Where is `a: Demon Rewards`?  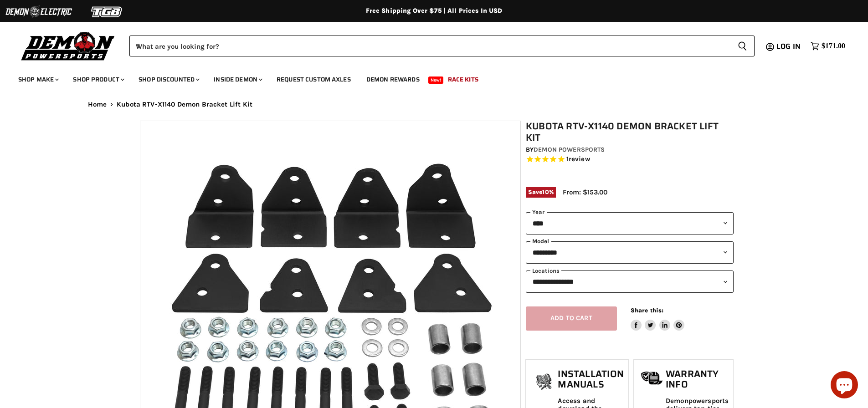 a: Demon Rewards is located at coordinates (393, 80).